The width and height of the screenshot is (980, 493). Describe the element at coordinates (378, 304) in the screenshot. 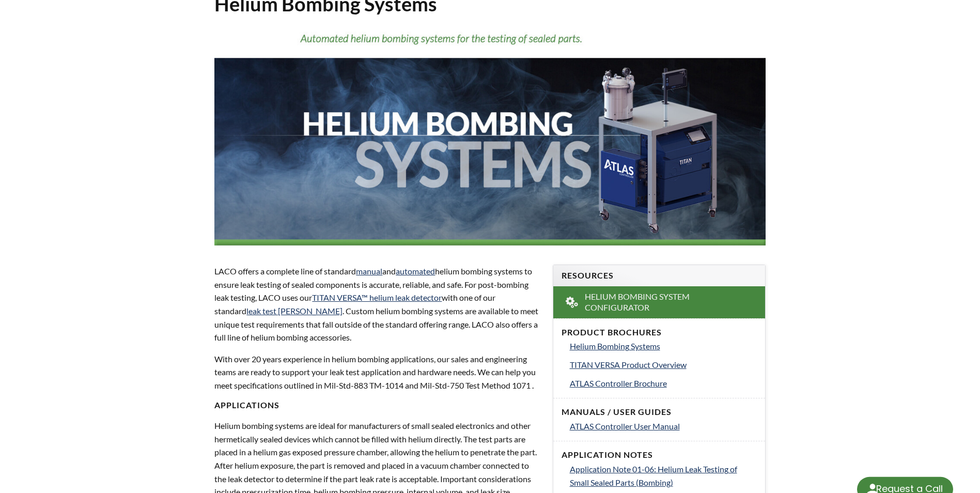

I see `p: LACO offers a complete line of standard and helium bombing systems to ensure leak testing of seal...` at that location.